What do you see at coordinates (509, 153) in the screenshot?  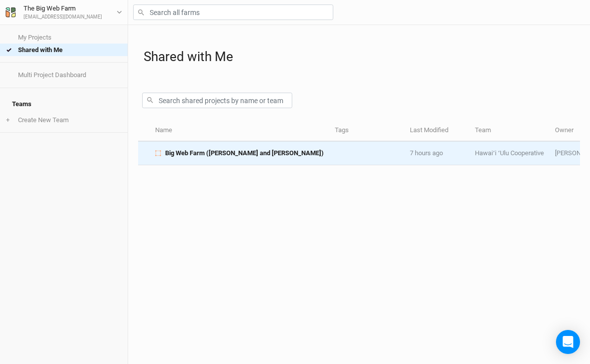 I see `td: Hawaiʻi ʻUlu Cooperative` at bounding box center [509, 153].